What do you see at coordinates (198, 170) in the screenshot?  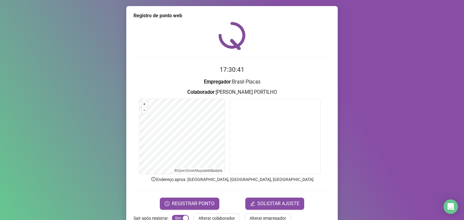 I see `li: © contributors.` at bounding box center [198, 170].